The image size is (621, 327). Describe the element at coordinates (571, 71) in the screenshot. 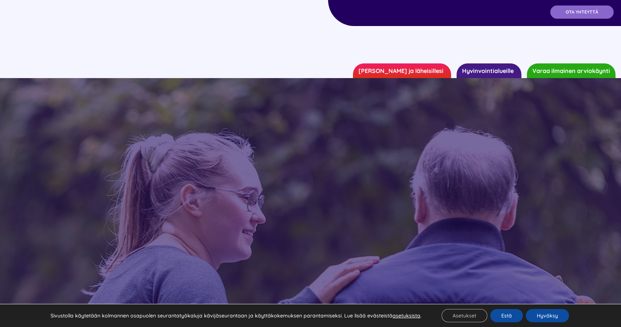

I see `a: Varaa ilmainen arviokäynti` at that location.